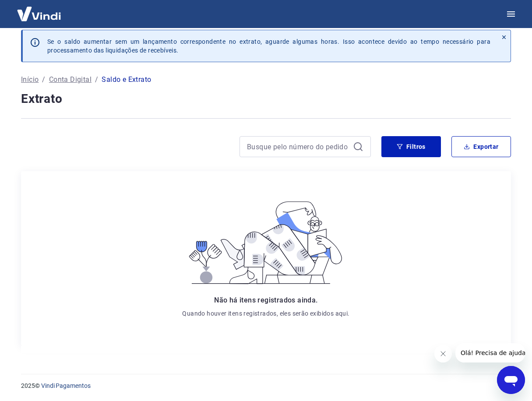 The width and height of the screenshot is (532, 401). I want to click on input: Busque pelo número do pedido, so click(298, 146).